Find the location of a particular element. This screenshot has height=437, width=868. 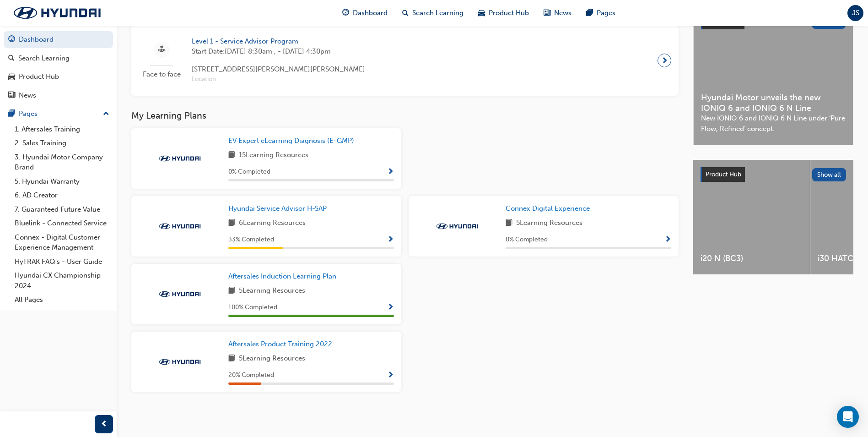

span: Location is located at coordinates (278, 80).